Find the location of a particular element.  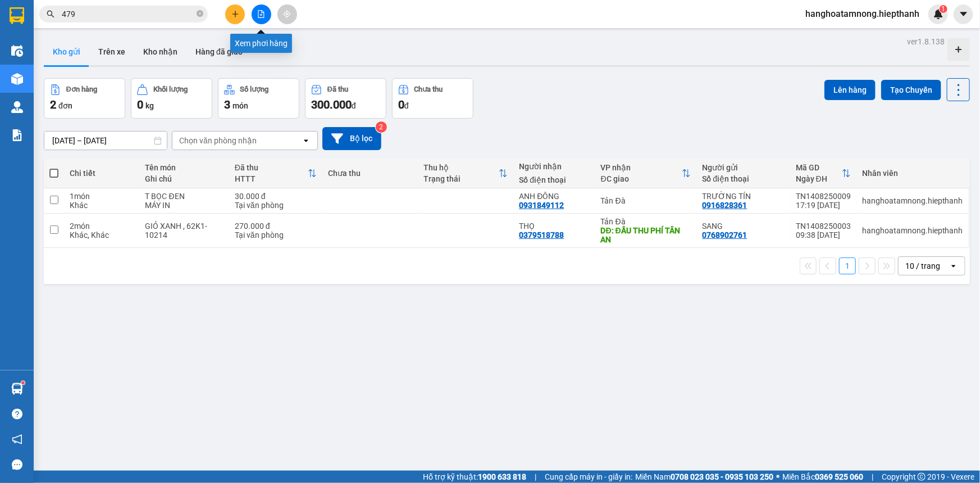

span: Miền Nam is located at coordinates (704, 477).